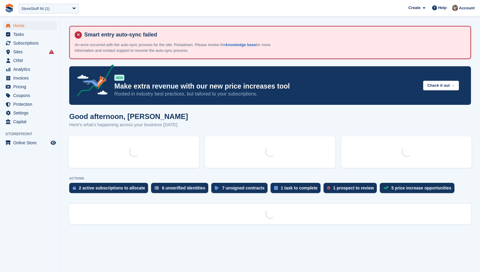 Image resolution: width=480 pixels, height=272 pixels. I want to click on span: Create, so click(415, 8).